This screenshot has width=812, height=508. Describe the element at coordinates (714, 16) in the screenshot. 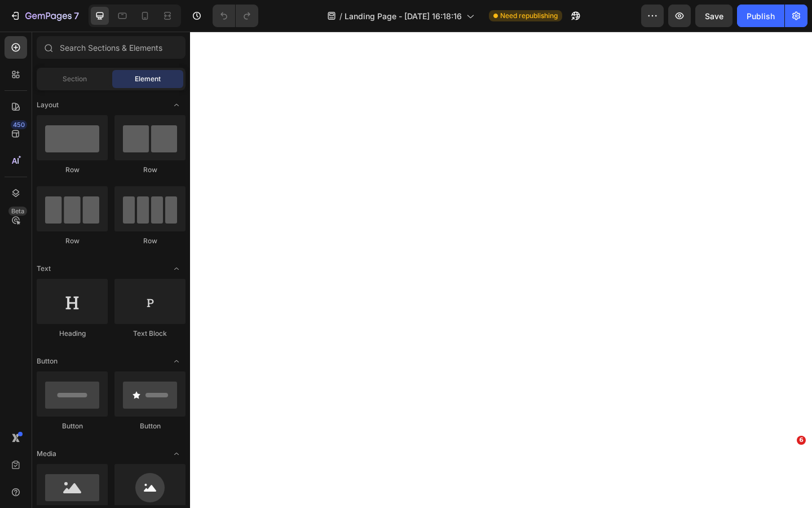

I see `button: Save` at that location.